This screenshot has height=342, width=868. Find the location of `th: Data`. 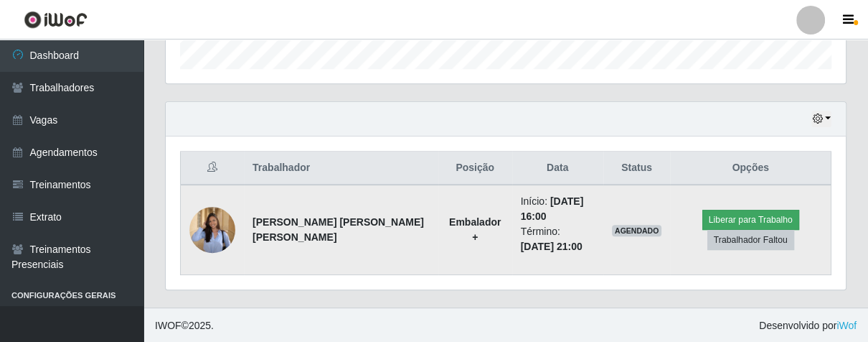

th: Data is located at coordinates (558, 168).